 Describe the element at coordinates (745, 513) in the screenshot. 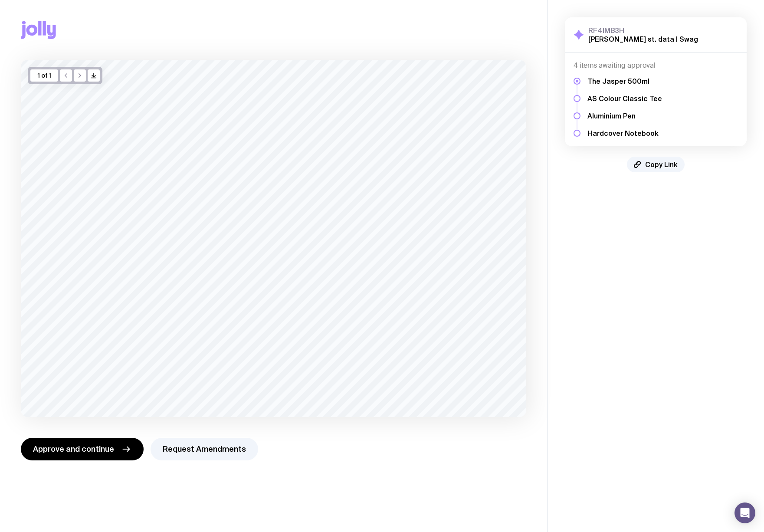

I see `div: Open Intercom Messenger` at that location.